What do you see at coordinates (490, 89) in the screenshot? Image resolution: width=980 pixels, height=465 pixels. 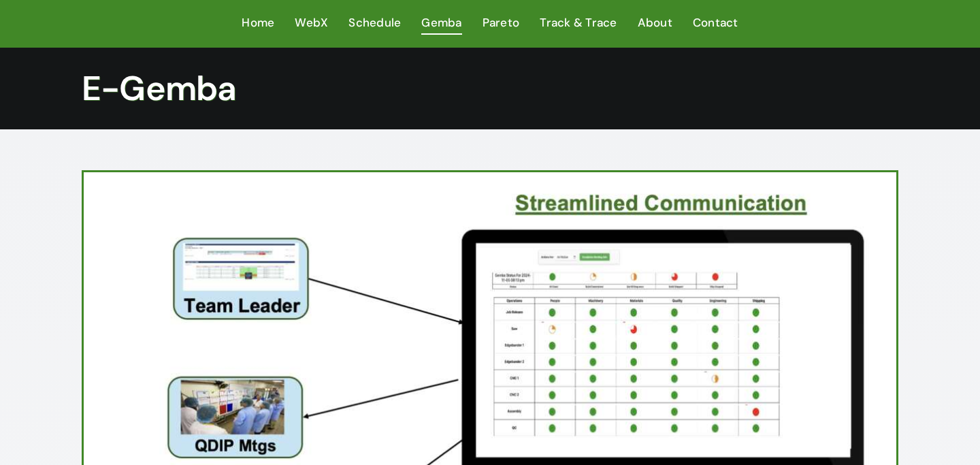 I see `h1: E-Gemba` at bounding box center [490, 89].